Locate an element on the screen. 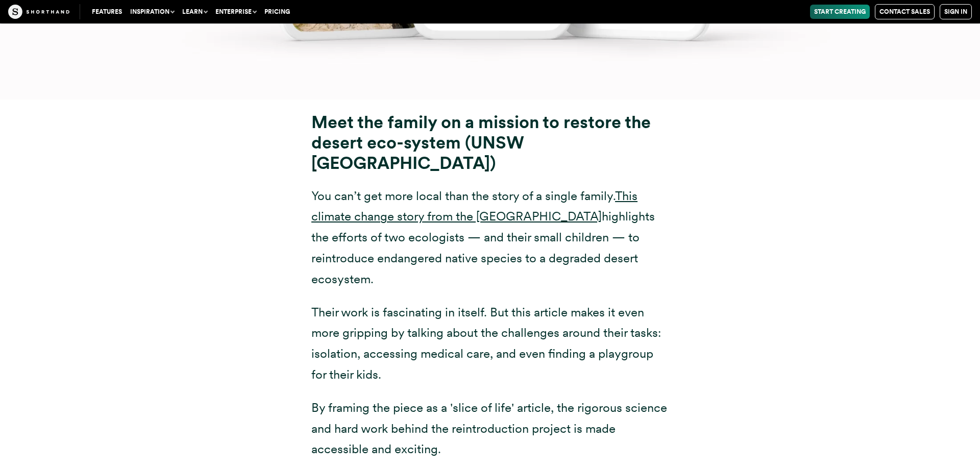  a: Features is located at coordinates (107, 12).